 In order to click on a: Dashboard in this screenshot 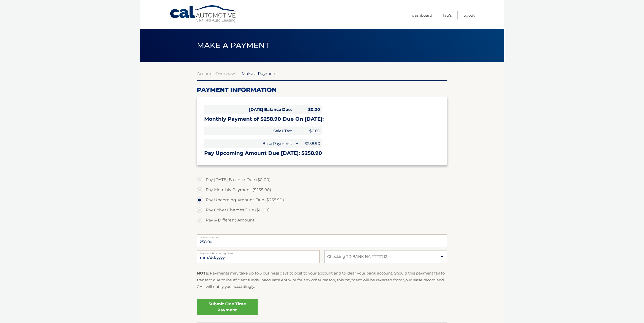, I will do `click(422, 15)`.